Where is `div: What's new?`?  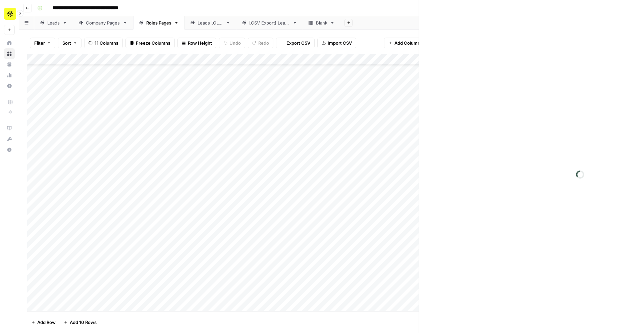 div: What's new? is located at coordinates (9, 139).